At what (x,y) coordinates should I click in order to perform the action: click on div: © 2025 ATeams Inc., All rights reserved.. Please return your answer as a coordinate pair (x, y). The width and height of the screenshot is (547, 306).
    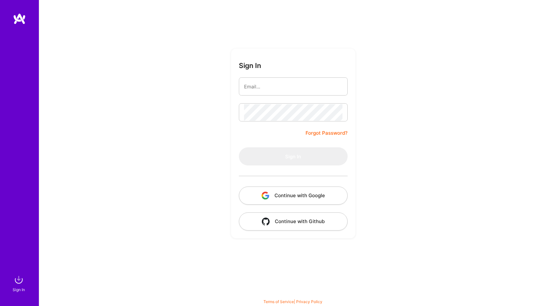
    Looking at the image, I should click on (293, 295).